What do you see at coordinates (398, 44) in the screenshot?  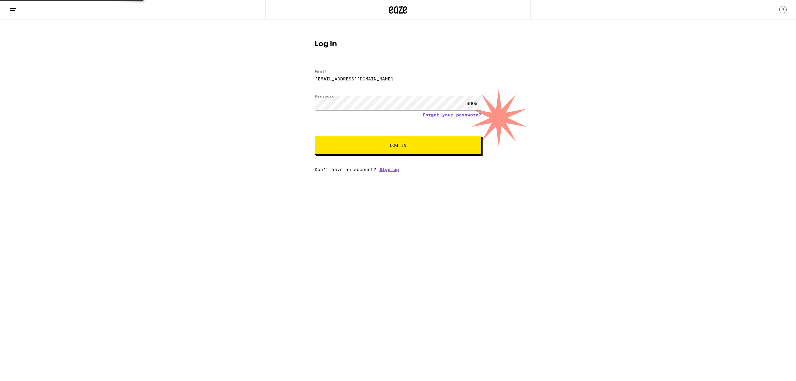 I see `h1: Log In` at bounding box center [398, 44].